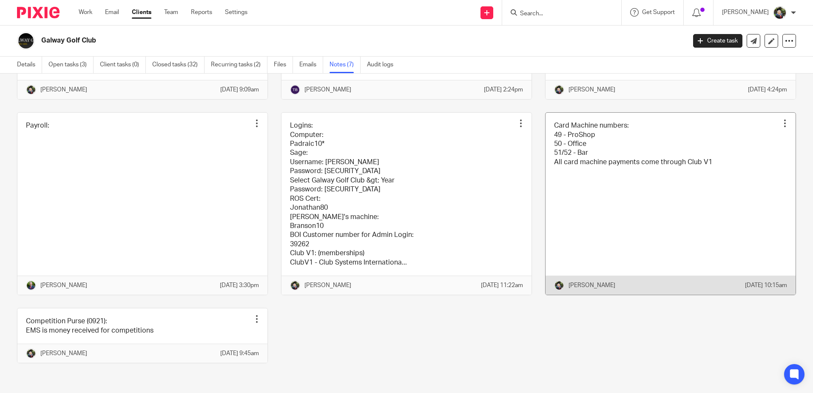 Image resolution: width=813 pixels, height=393 pixels. I want to click on a: Emails, so click(311, 65).